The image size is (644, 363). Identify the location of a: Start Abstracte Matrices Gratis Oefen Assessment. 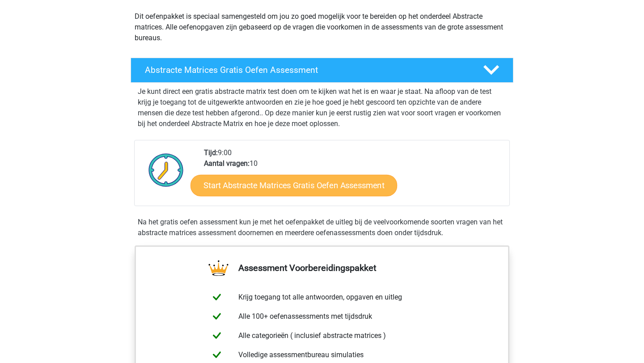
(294, 185).